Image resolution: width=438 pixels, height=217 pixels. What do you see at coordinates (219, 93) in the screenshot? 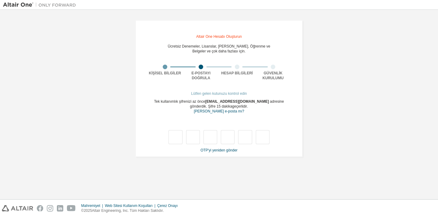
I see `font: Lütfen gelen kutunuzu kontrol edin` at bounding box center [219, 93].